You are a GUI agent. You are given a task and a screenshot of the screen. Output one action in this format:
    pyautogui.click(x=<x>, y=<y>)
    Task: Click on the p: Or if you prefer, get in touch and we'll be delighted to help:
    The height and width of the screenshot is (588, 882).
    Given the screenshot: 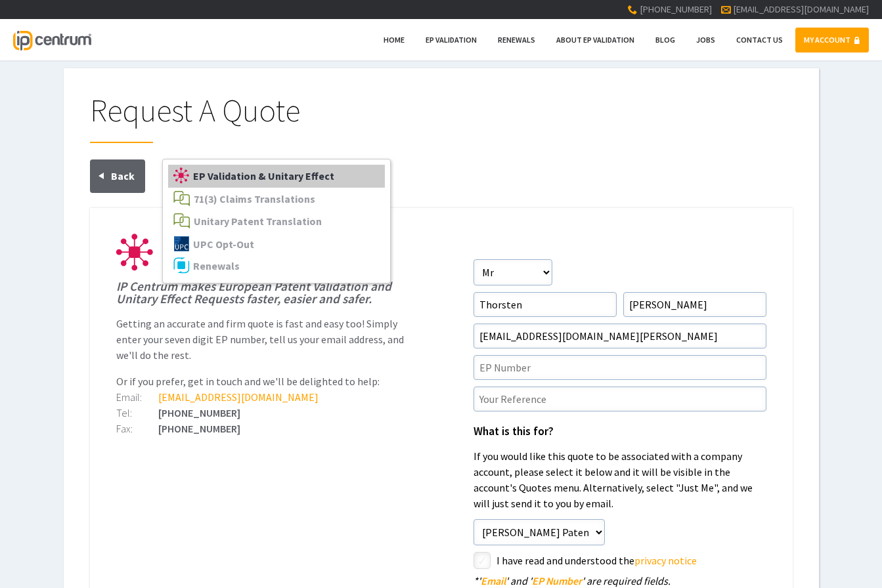 What is the action you would take?
    pyautogui.click(x=262, y=381)
    